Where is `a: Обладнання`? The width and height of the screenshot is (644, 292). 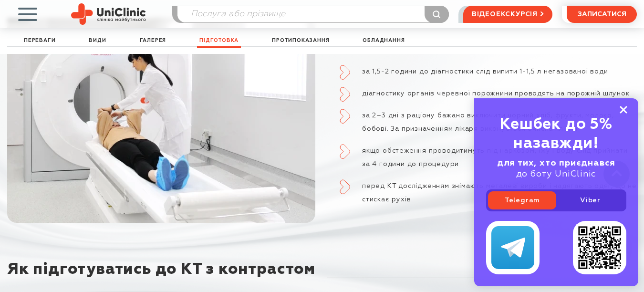
a: Обладнання is located at coordinates (384, 41).